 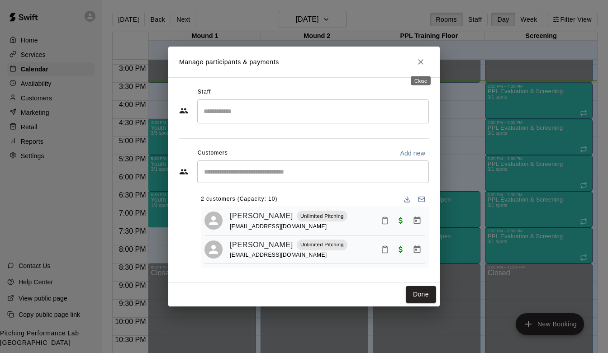 What do you see at coordinates (184, 172) in the screenshot?
I see `svg: Customers` at bounding box center [184, 172].